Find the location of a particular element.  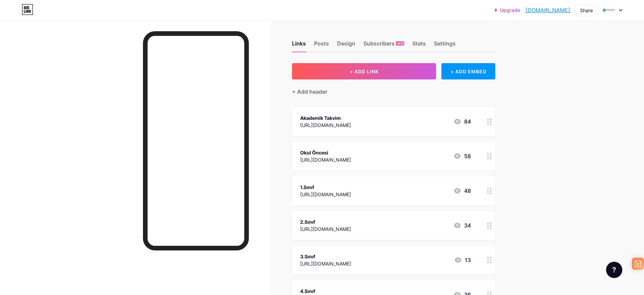

div: 4.Sınıf is located at coordinates (326, 291).